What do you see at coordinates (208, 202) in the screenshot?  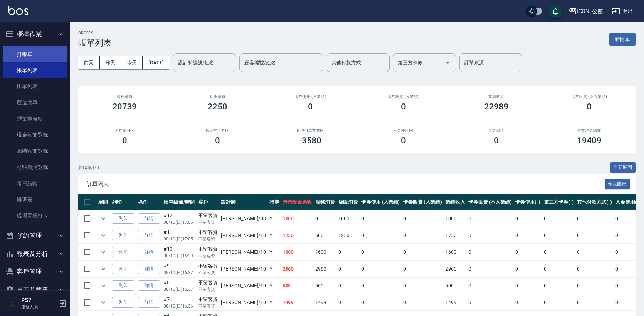 I see `th: 客戶` at bounding box center [208, 202].